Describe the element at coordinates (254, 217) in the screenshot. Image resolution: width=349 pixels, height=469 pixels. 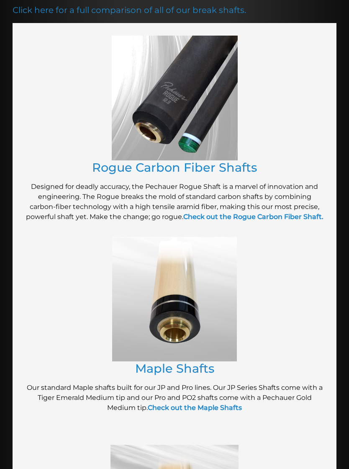
I see `a: Check out the Rogue Carbon Fiber Shaft.` at that location.